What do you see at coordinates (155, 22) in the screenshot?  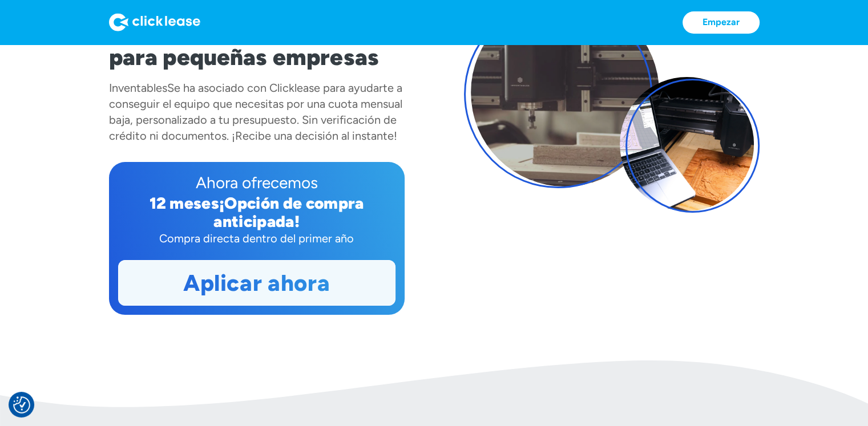 I see `img: Logo` at bounding box center [155, 22].